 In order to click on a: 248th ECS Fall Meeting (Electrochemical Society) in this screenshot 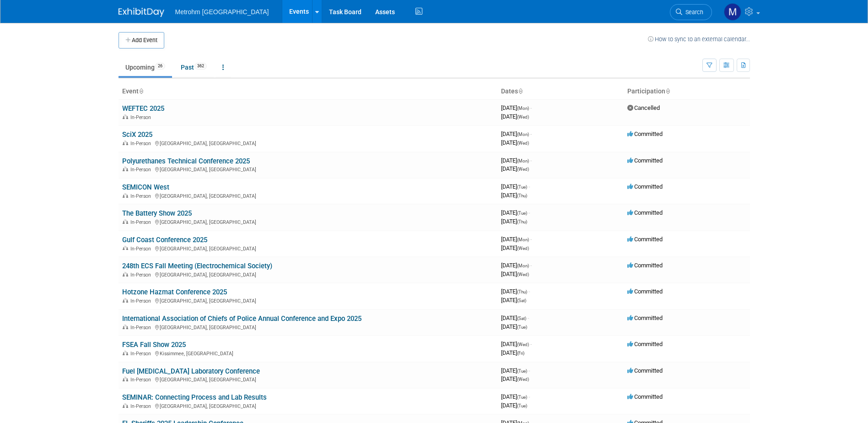, I will do `click(197, 266)`.